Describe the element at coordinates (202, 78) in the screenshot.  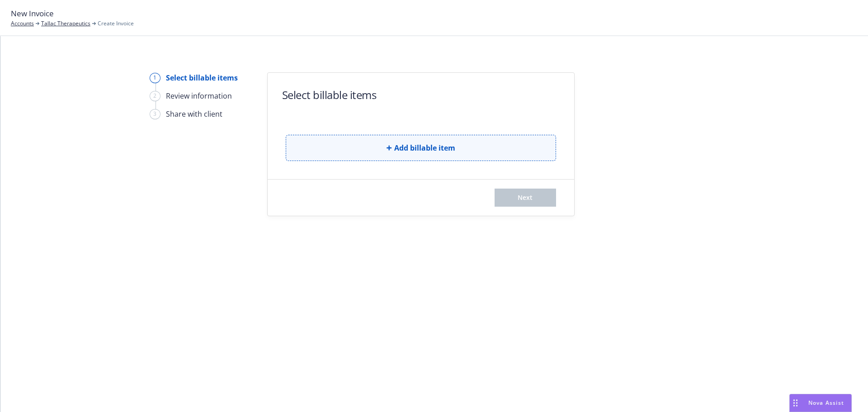
I see `div: Select billable items` at that location.